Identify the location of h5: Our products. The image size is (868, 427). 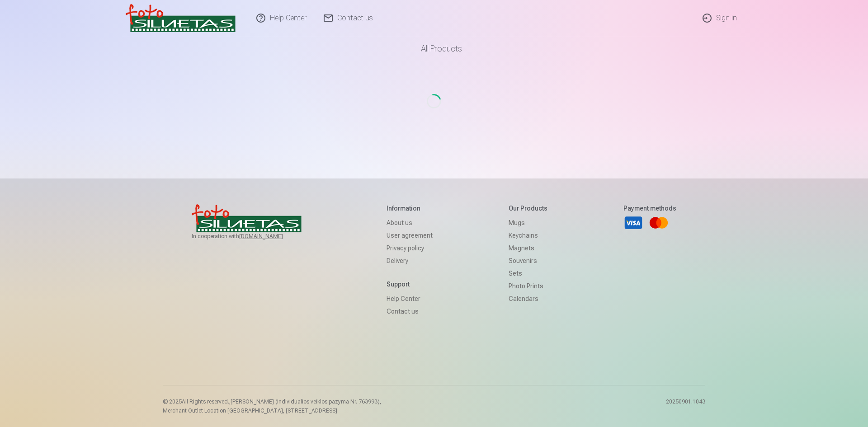
(528, 208).